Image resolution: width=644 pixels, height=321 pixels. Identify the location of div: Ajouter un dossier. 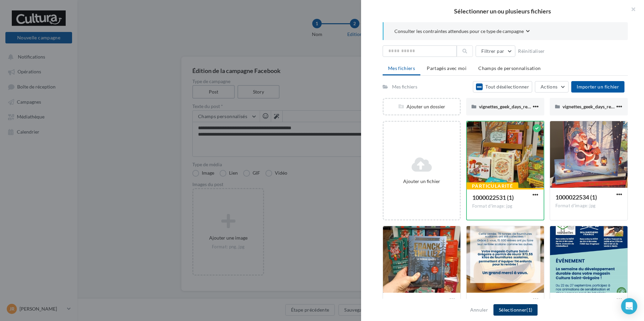
(421, 107).